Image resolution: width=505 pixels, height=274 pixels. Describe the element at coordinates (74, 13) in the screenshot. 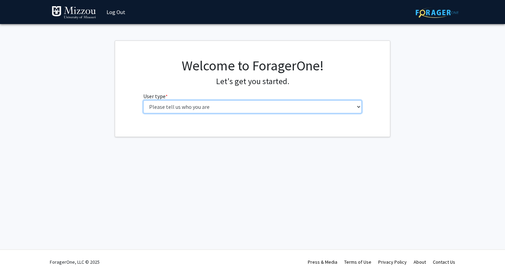

I see `img: University of Missouri Logo` at that location.